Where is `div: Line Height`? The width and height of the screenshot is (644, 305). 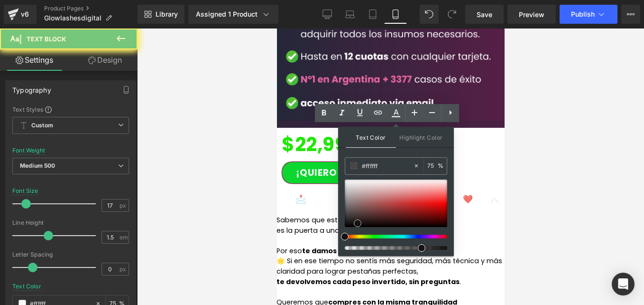 div: Line Height is located at coordinates (71, 223).